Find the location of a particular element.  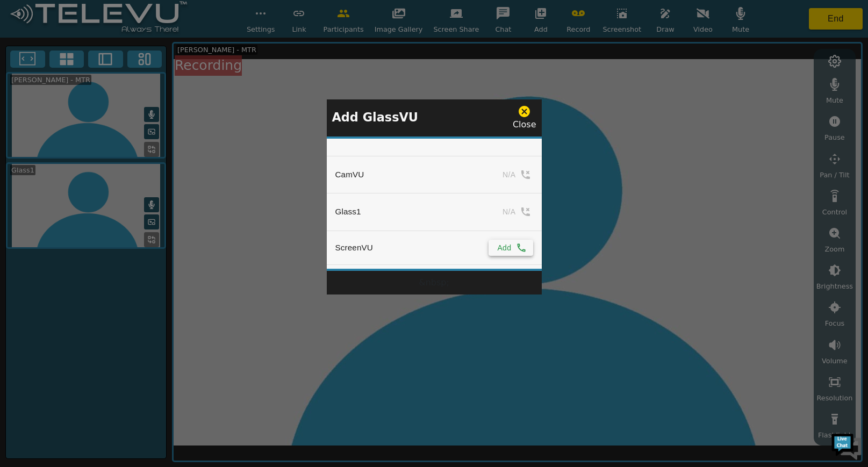

div: &nbsp; is located at coordinates (434, 282).